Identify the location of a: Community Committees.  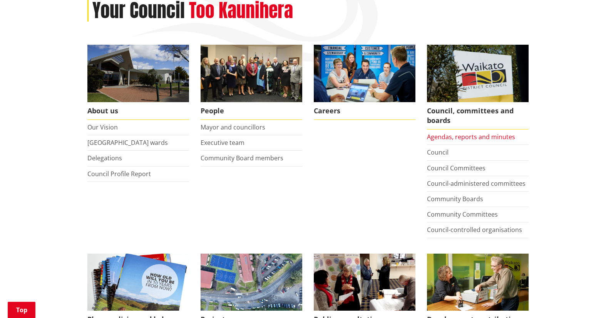
(463, 214).